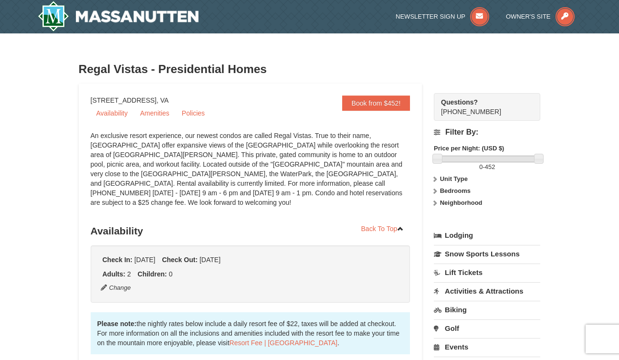 Image resolution: width=619 pixels, height=360 pixels. I want to click on strong: Check In:, so click(117, 260).